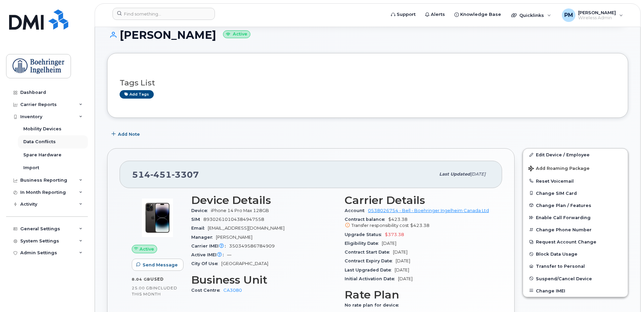  Describe the element at coordinates (575, 206) in the screenshot. I see `button: Change Plan / Features` at that location.